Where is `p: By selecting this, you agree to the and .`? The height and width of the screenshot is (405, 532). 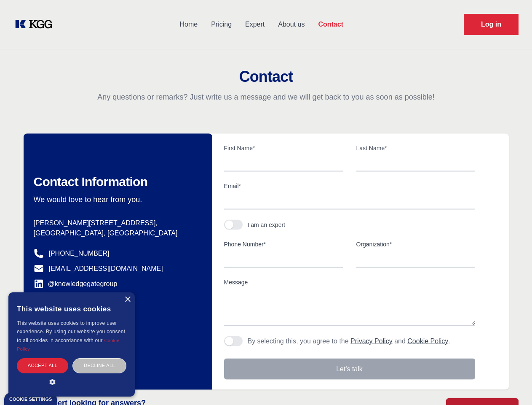
p: By selecting this, you agree to the and . is located at coordinates (349, 341).